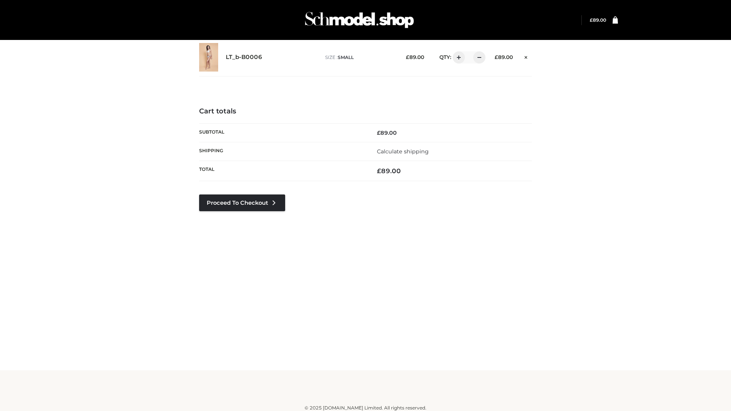 The height and width of the screenshot is (411, 731). I want to click on img: Schmodel Admin 964, so click(359, 20).